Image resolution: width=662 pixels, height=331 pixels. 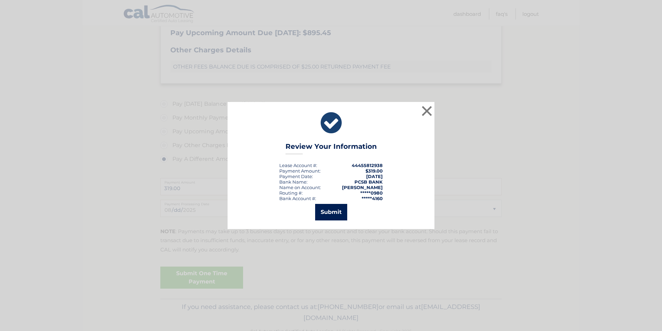 I want to click on div: Name on Account:, so click(x=300, y=188).